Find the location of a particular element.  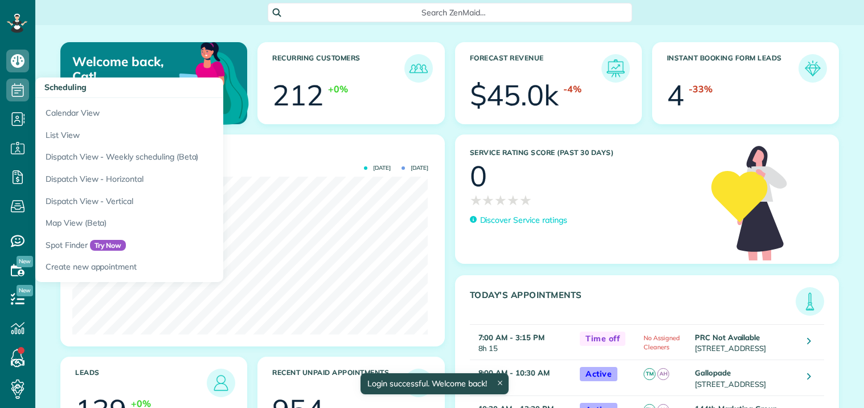

a: Calendar View is located at coordinates (178, 111).